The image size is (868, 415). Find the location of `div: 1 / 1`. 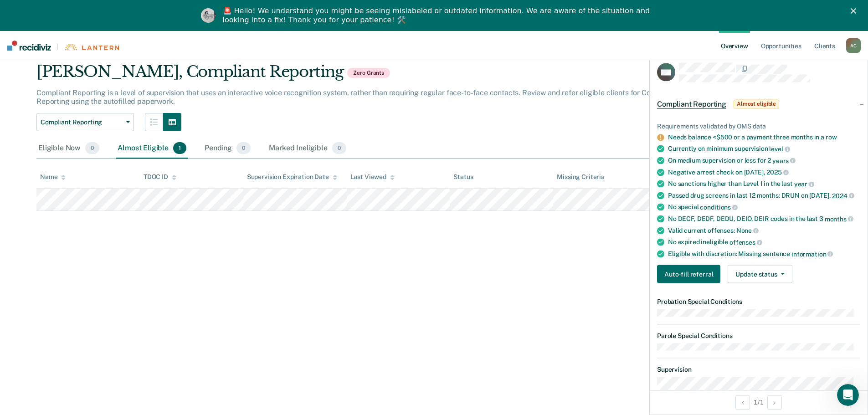

div: 1 / 1 is located at coordinates (759, 402).